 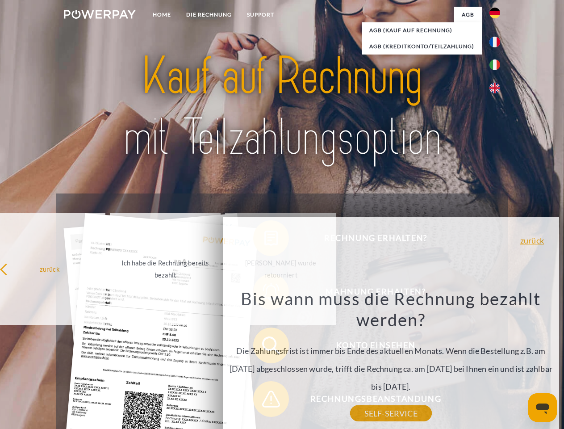 What do you see at coordinates (495, 13) in the screenshot?
I see `img: de` at bounding box center [495, 13].